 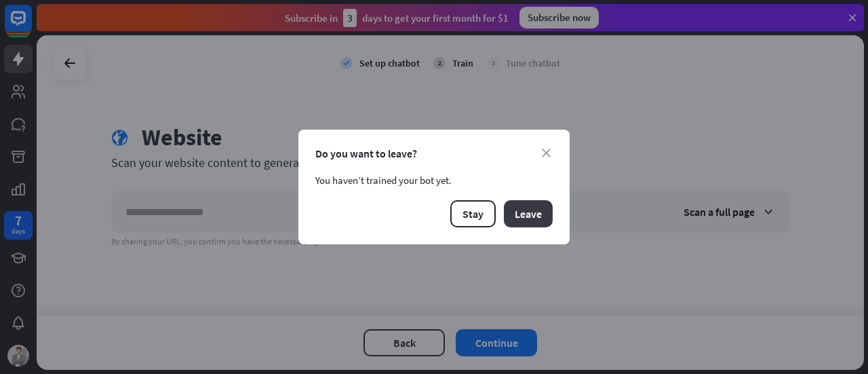 What do you see at coordinates (546, 153) in the screenshot?
I see `i: close` at bounding box center [546, 153].